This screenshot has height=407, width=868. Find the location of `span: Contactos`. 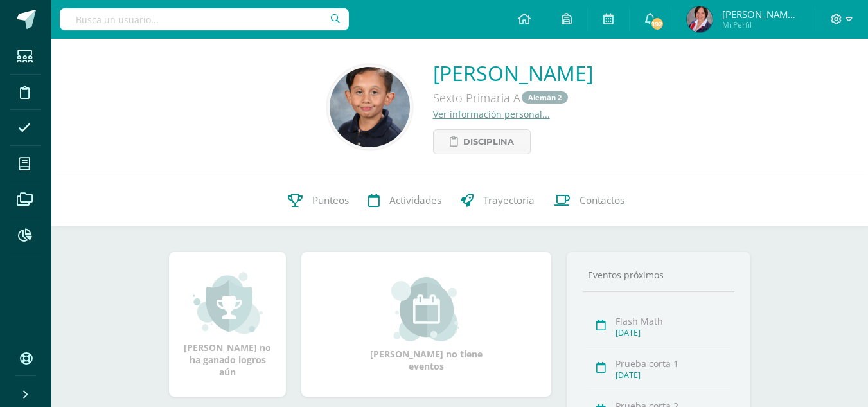

span: Contactos is located at coordinates (602, 201).